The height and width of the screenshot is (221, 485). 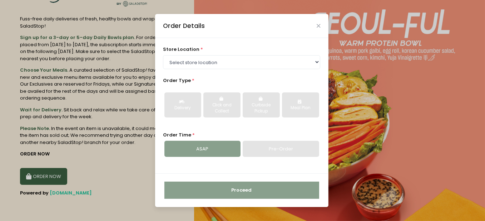 What do you see at coordinates (177, 80) in the screenshot?
I see `span: Order Type` at bounding box center [177, 80].